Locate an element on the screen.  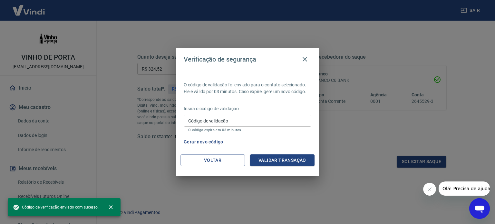
h4: Verificação de segurança is located at coordinates (220, 59).